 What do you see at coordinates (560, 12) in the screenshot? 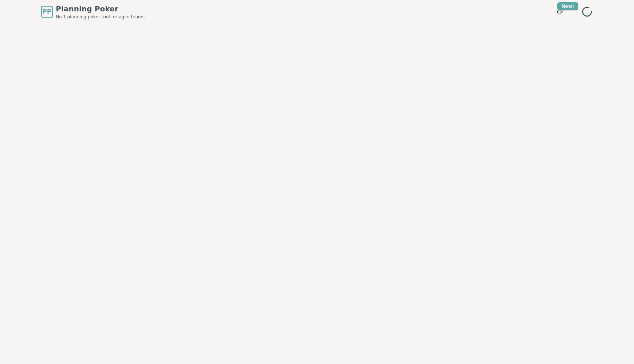
I see `button: New!` at bounding box center [560, 12].